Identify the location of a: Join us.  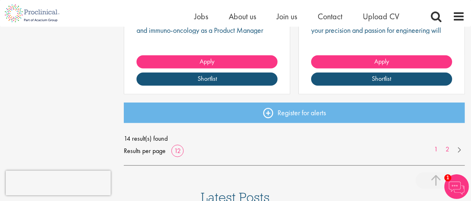
(287, 16).